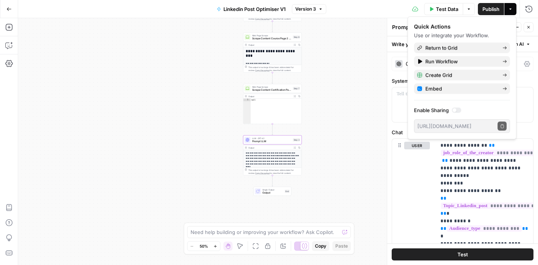 The image size is (538, 265). Describe the element at coordinates (255, 9) in the screenshot. I see `span: Linkedin Post Optimiser V1` at that location.